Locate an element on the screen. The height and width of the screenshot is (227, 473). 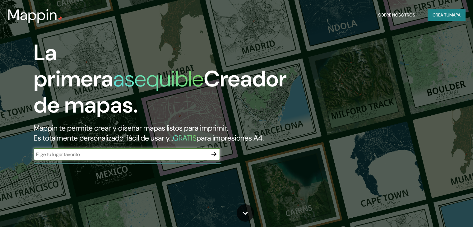
font: para impresiones A4. is located at coordinates (230, 138).